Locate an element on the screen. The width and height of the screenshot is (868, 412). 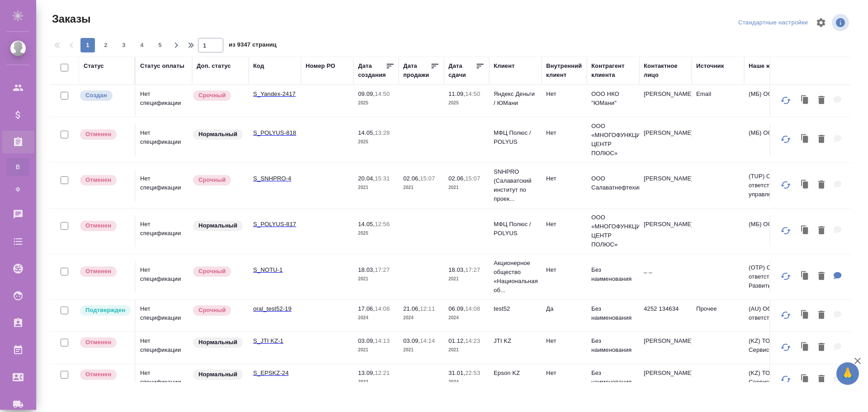
p: ООО «МНОГОФУНКЦИОНАЛЬНЫЙ ЦЕНТР ПОЛЮС» is located at coordinates (613, 140).